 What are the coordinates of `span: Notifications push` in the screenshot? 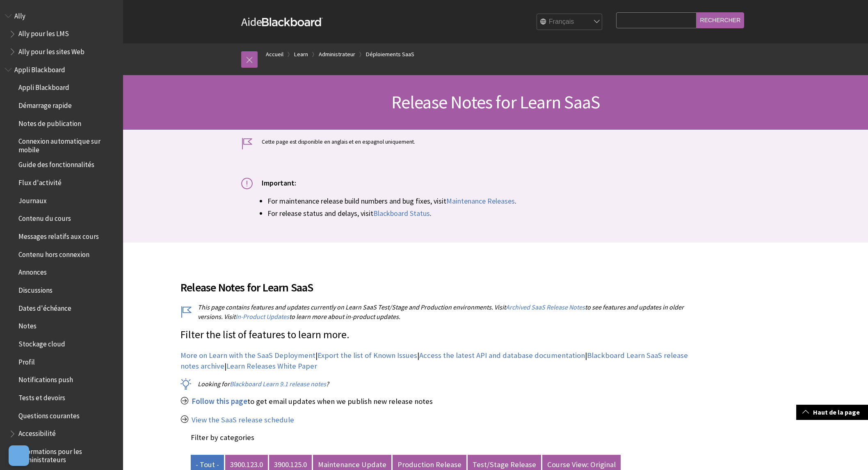 It's located at (46, 379).